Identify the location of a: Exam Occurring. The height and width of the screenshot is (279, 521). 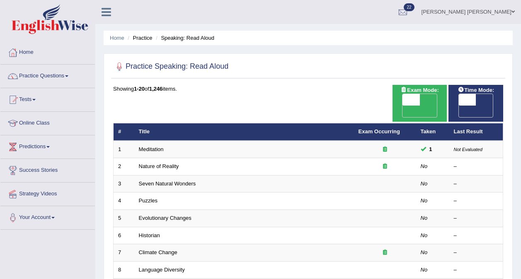
(379, 131).